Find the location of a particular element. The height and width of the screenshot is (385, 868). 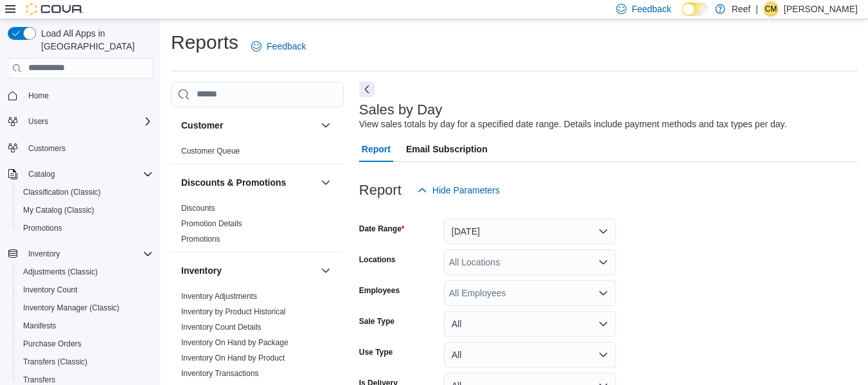

button: Hide Parameters is located at coordinates (458, 190).